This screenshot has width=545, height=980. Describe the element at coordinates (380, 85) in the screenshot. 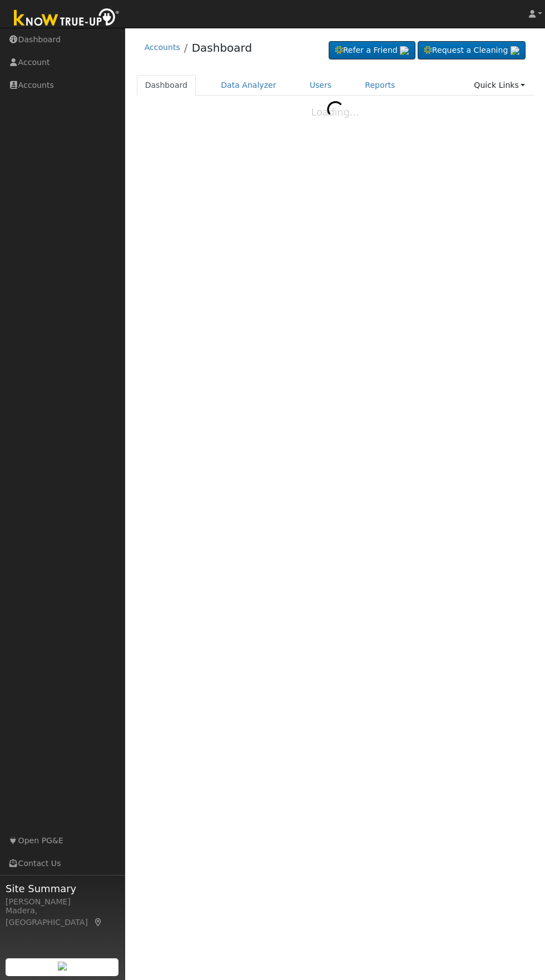

I see `a: Reports` at that location.